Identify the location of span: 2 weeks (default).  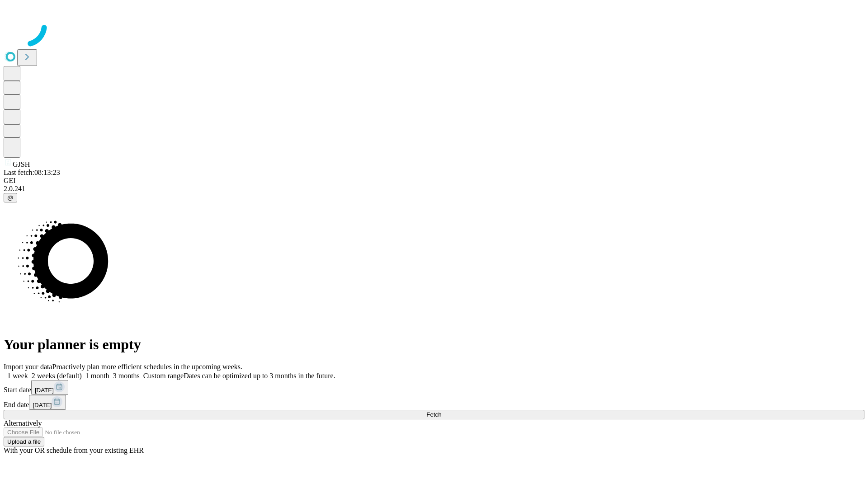
(57, 375).